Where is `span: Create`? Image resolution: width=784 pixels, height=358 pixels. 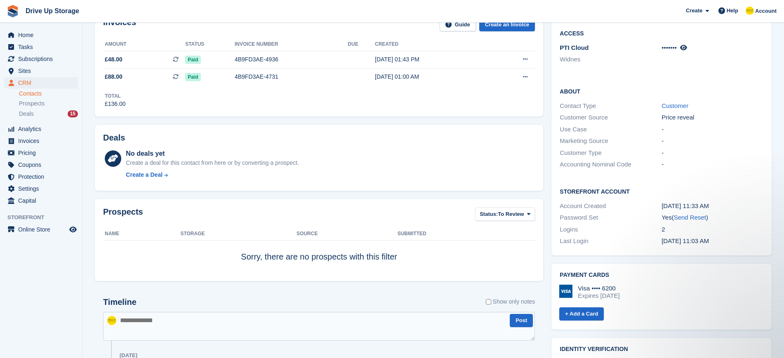 span: Create is located at coordinates (694, 11).